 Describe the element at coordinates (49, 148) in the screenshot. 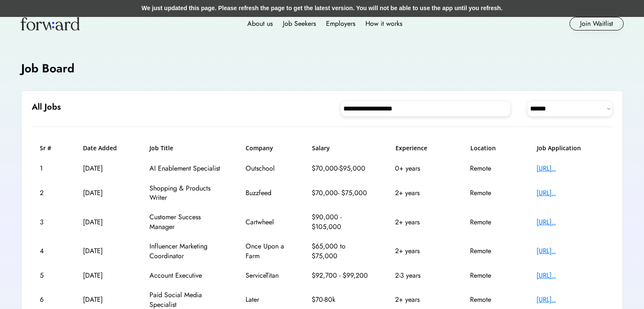

I see `h6: Sr #` at that location.